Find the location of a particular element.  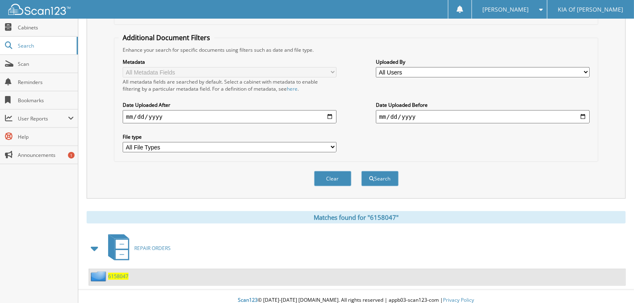

label: Date Uploaded Before is located at coordinates (483, 105).